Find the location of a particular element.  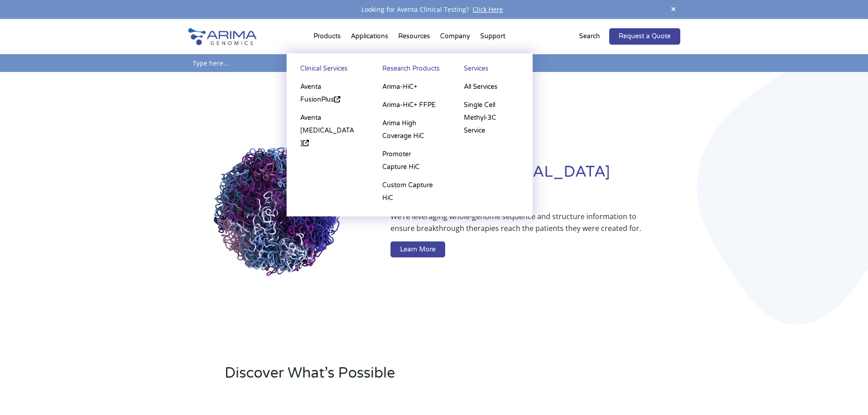

div: 채팅 위젯 is located at coordinates (845, 394).